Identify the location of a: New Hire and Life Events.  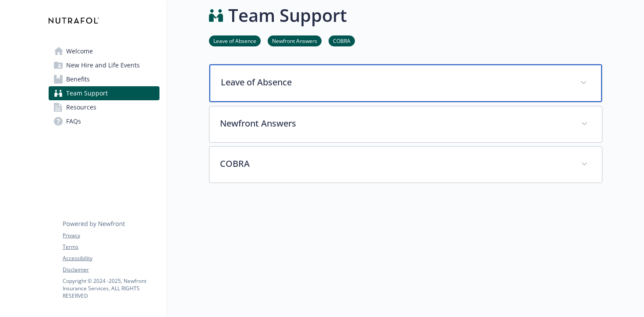
(104, 65).